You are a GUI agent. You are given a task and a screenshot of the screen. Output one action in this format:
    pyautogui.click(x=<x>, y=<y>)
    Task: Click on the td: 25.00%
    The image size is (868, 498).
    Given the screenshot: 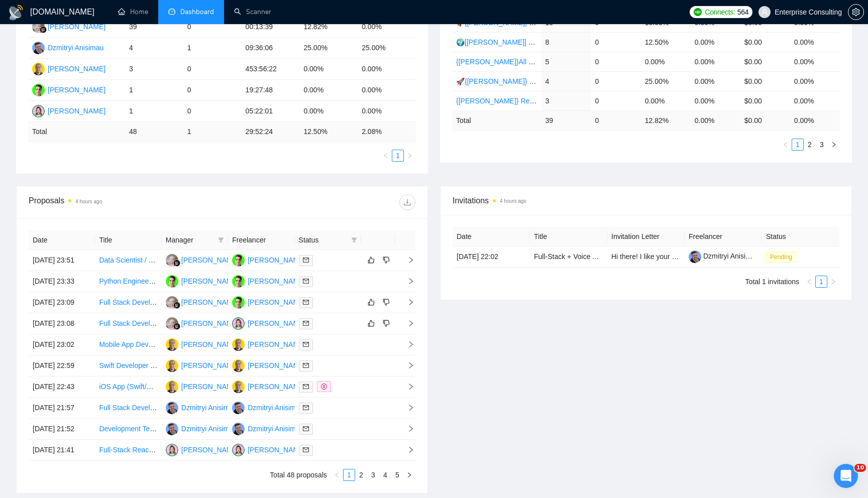 What is the action you would take?
    pyautogui.click(x=387, y=48)
    